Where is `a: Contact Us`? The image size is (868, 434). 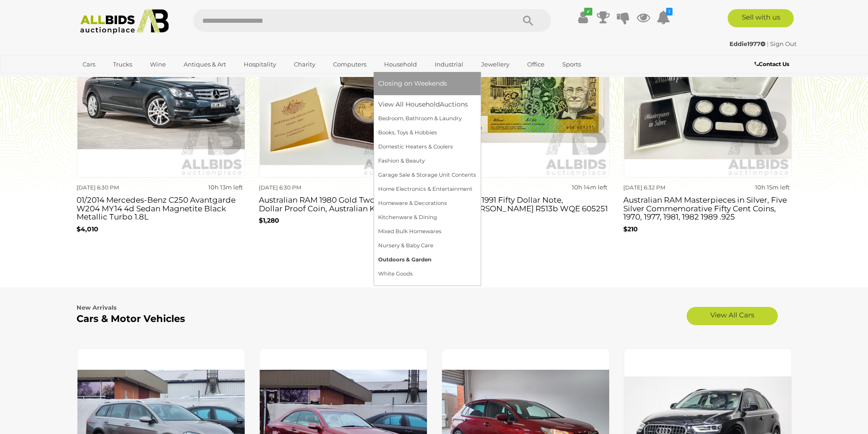
a: Contact Us is located at coordinates (772, 64).